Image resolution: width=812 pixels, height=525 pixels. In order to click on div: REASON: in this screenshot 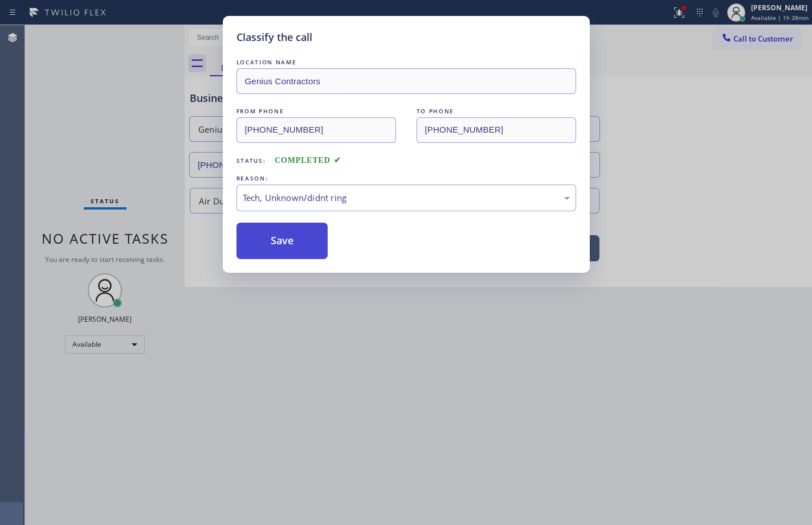, I will do `click(406, 178)`.